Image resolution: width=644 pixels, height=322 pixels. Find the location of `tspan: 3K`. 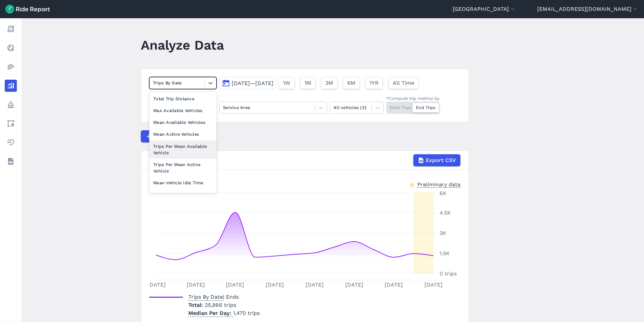

tspan: 3K is located at coordinates (443, 233).